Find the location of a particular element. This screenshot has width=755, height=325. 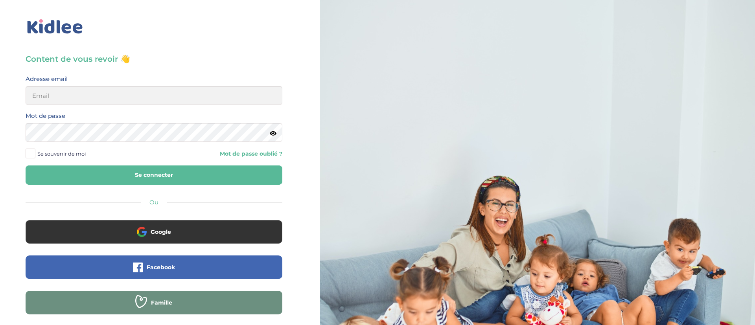

label: Adresse email is located at coordinates (46, 79).